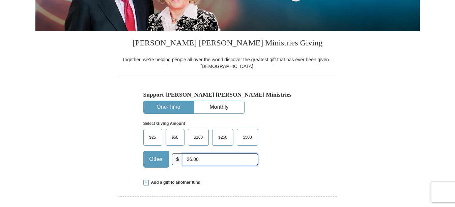  I want to click on span: $25, so click(153, 138).